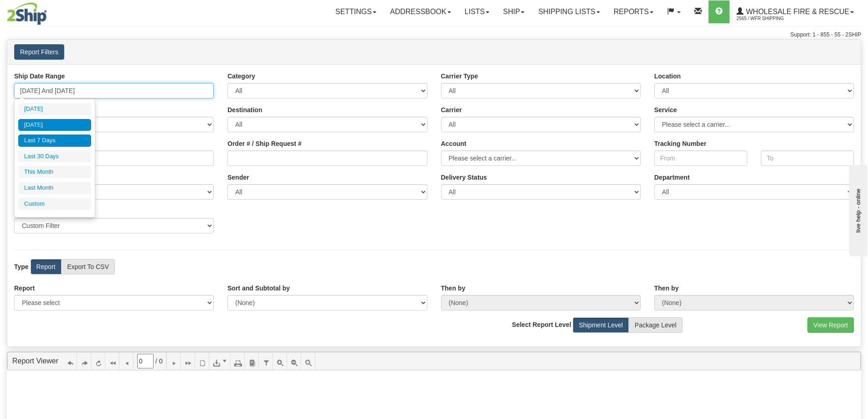  I want to click on input: From, so click(701, 158).